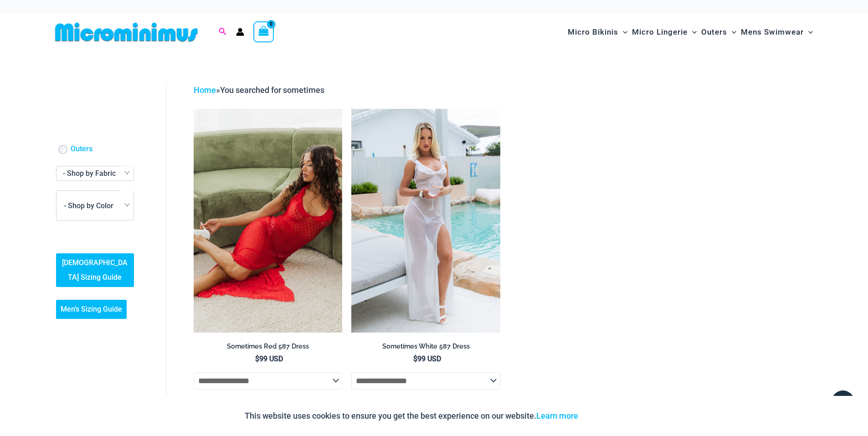  What do you see at coordinates (690, 32) in the screenshot?
I see `nav: Site Navigation` at bounding box center [690, 32].